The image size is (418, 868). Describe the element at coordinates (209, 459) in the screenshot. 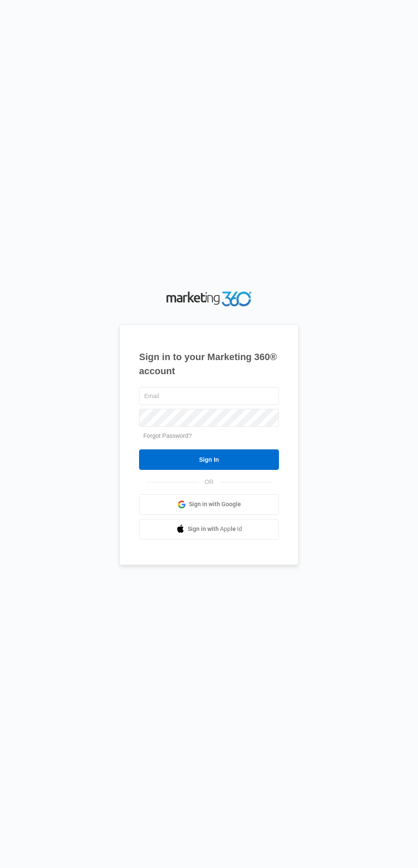

I see `input: Sign In` at that location.